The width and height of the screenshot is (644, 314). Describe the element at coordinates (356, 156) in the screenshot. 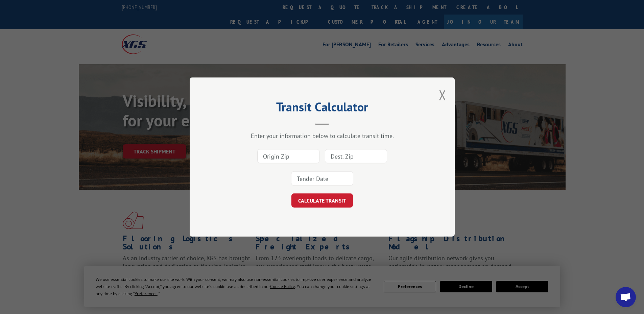

I see `input: Dest. Zip` at that location.